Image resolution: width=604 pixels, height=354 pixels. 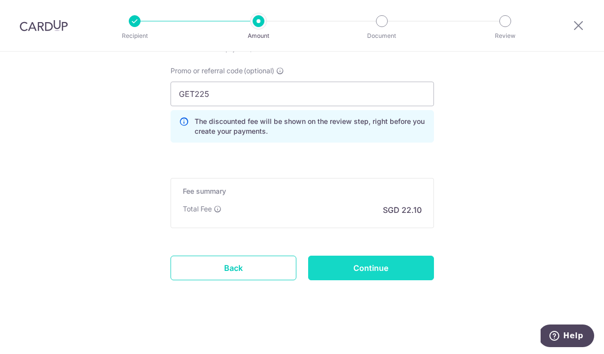 I want to click on span: Promo or referral code, so click(x=206, y=71).